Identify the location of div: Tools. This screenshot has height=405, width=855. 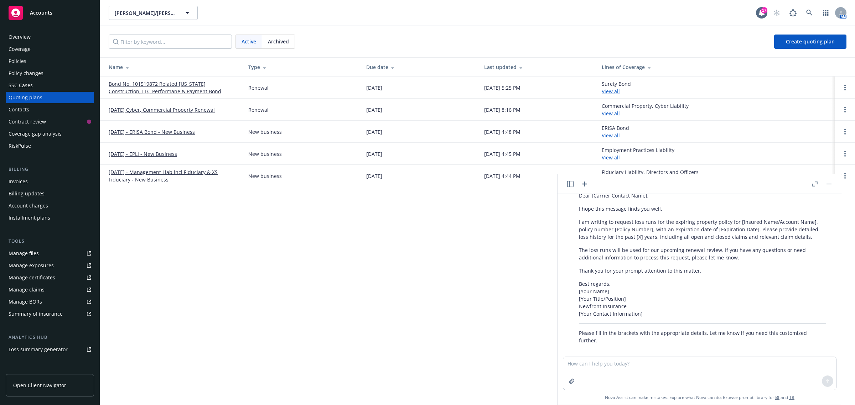
(50, 241).